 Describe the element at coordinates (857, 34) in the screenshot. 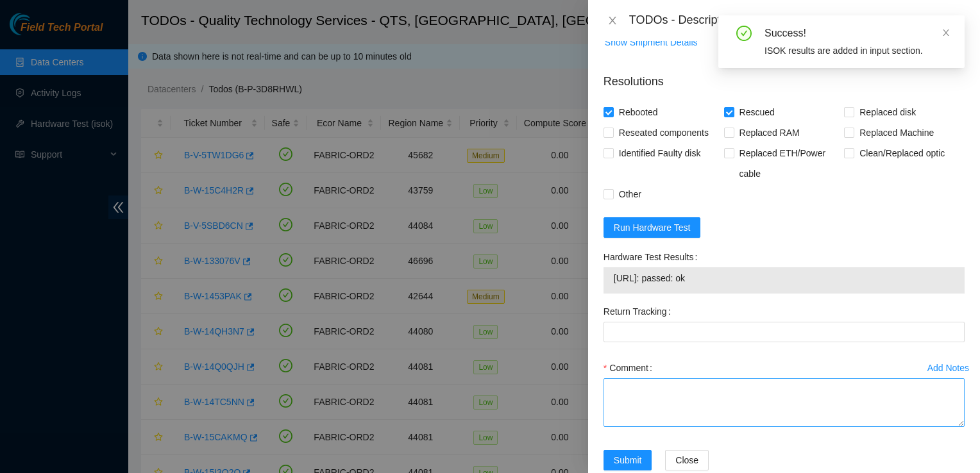

I see `div: Success!` at that location.